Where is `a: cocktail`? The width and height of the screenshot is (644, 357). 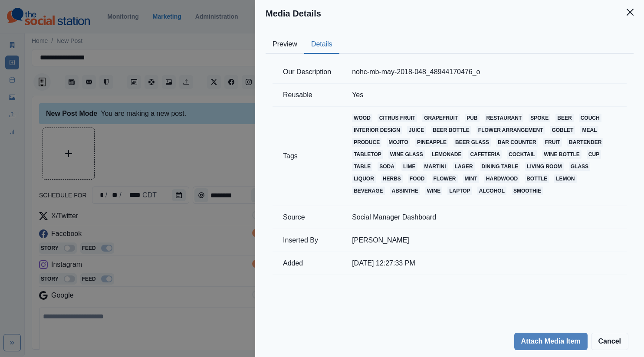 a: cocktail is located at coordinates (522, 154).